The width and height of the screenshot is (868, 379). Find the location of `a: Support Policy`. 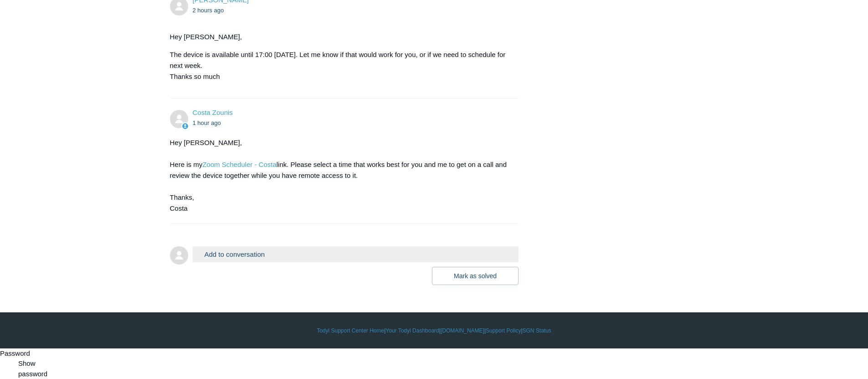

a: Support Policy is located at coordinates (503, 331).